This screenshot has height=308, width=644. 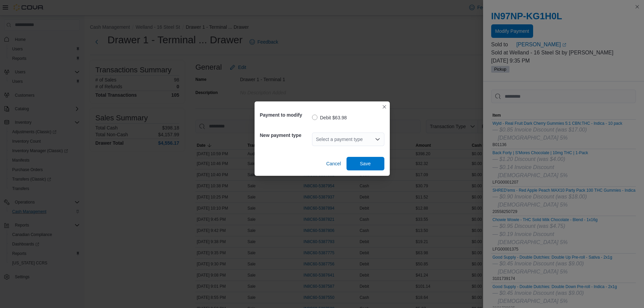 What do you see at coordinates (384, 107) in the screenshot?
I see `button: Closes this modal window` at bounding box center [384, 107].